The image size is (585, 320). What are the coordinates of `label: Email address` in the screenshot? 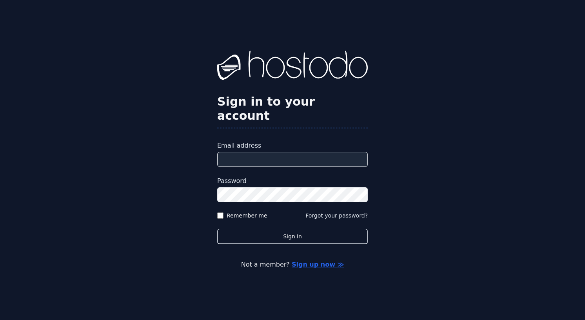 It's located at (292, 145).